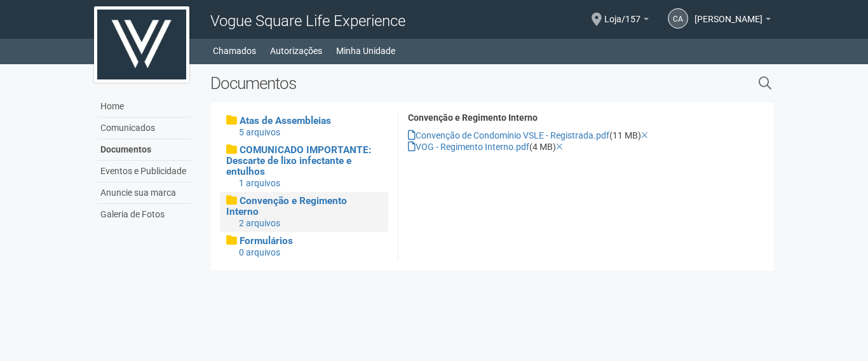  What do you see at coordinates (678, 19) in the screenshot?
I see `a: CA` at bounding box center [678, 19].